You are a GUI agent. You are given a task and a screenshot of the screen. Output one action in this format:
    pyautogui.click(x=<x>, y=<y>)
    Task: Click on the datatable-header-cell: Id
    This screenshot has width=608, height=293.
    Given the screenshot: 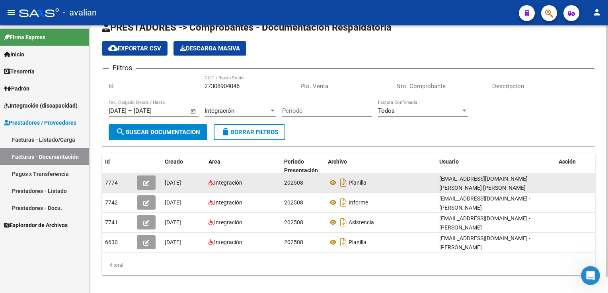 What is the action you would take?
    pyautogui.click(x=118, y=167)
    